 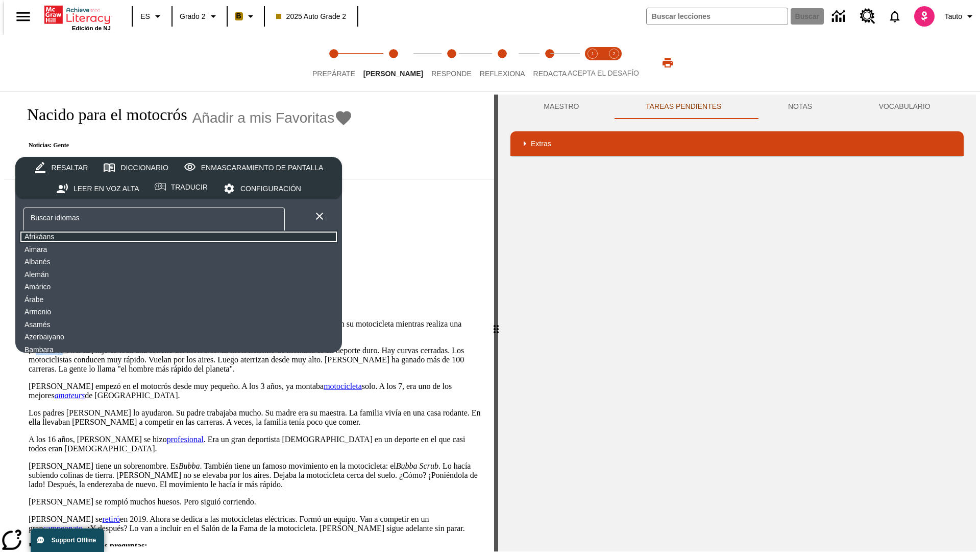 What do you see at coordinates (319, 216) in the screenshot?
I see `button: Borrar la búsqueda` at bounding box center [319, 216].